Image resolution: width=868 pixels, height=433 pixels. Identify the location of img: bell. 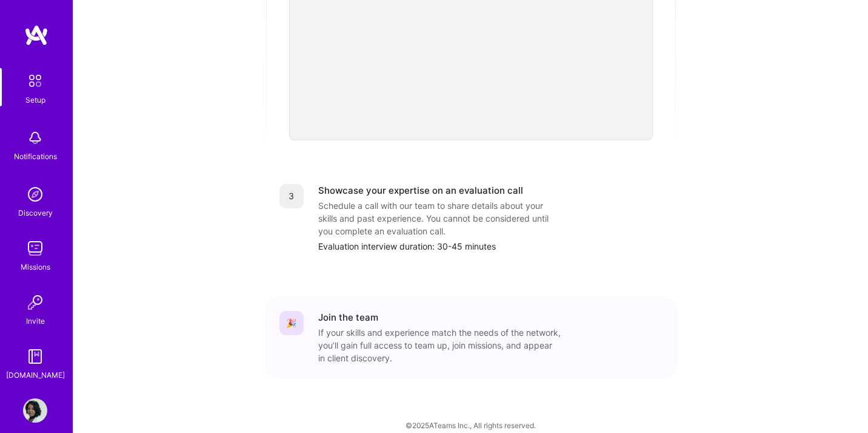
(35, 138).